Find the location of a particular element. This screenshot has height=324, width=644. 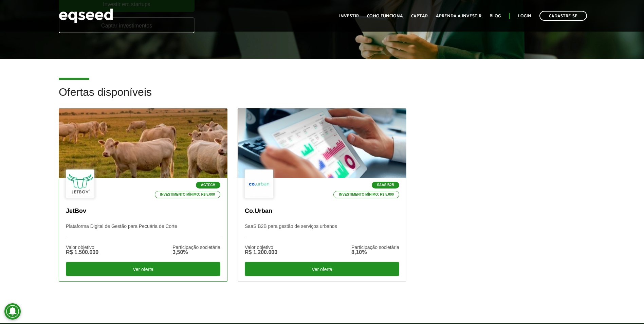

a: Blog is located at coordinates (495, 16).